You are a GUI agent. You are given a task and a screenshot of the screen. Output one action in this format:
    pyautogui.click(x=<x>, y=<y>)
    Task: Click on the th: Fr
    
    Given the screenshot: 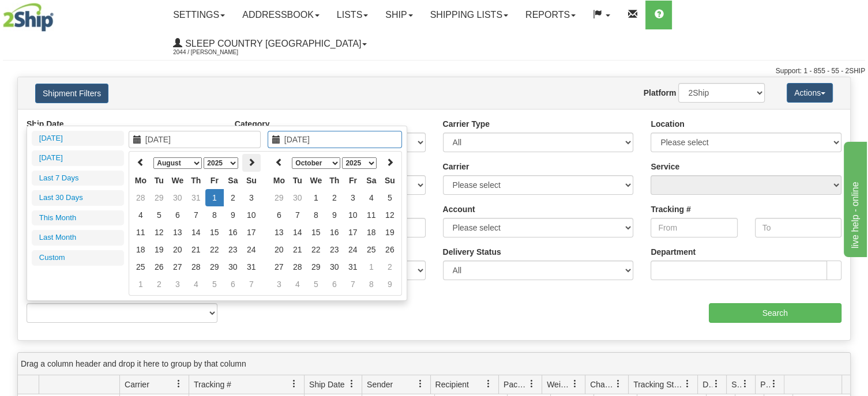 What is the action you would take?
    pyautogui.click(x=353, y=180)
    